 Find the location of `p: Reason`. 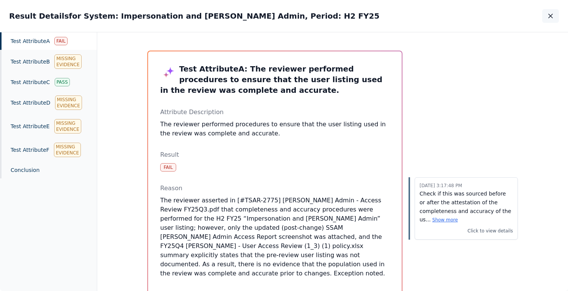

p: Reason is located at coordinates (275, 188).